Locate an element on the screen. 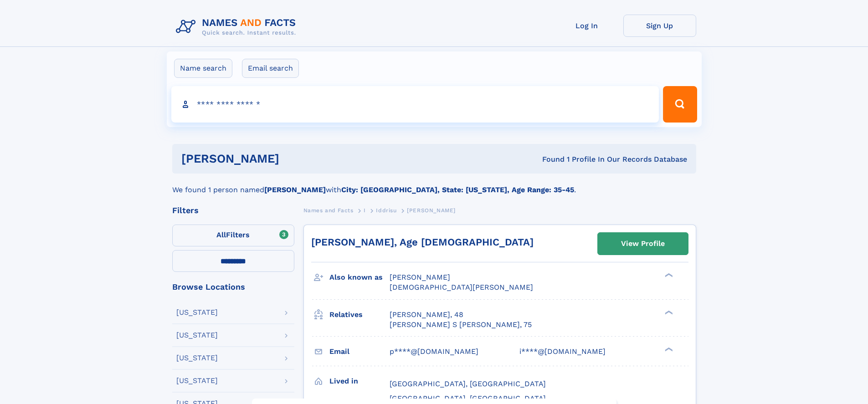  span: All is located at coordinates (221, 235).